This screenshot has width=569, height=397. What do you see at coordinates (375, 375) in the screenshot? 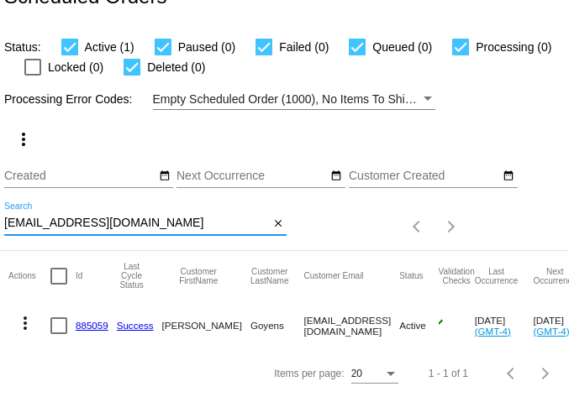
I see `mat-select: Items per page:` at bounding box center [375, 375].